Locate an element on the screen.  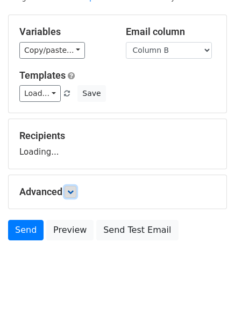
a: Send is located at coordinates (26, 230).